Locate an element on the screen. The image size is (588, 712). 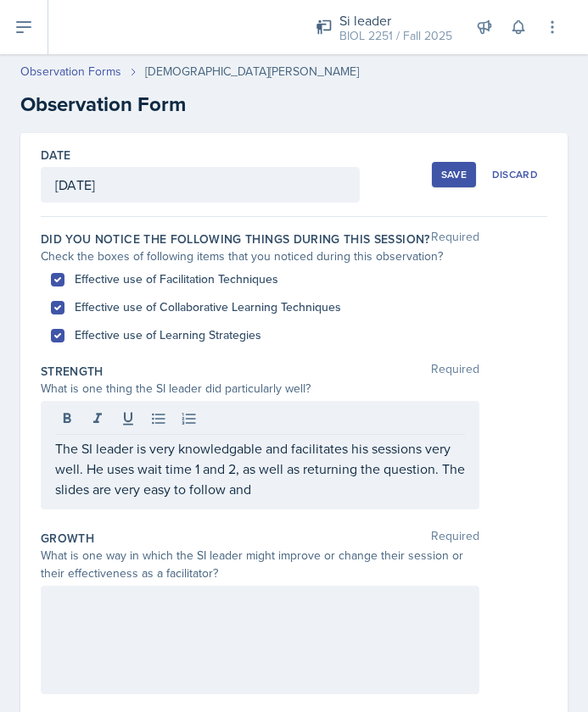
label: Effective use of Collaborative Learning Techniques is located at coordinates (208, 307).